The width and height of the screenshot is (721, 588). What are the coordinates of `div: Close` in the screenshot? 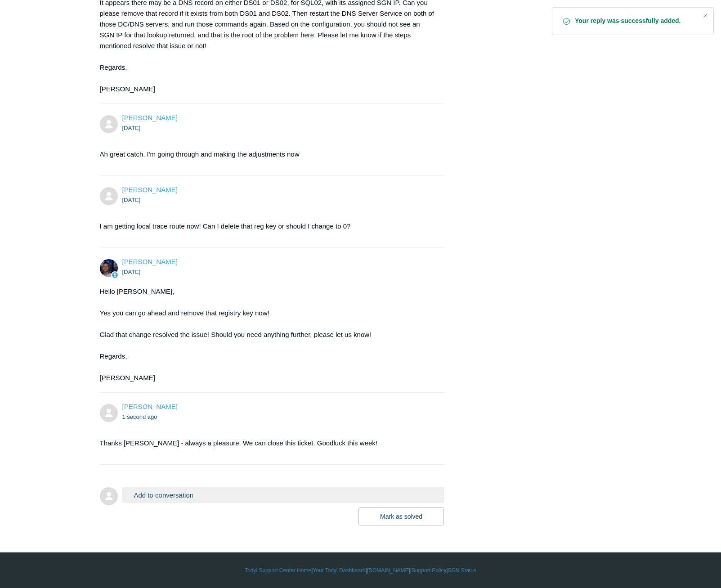 It's located at (705, 16).